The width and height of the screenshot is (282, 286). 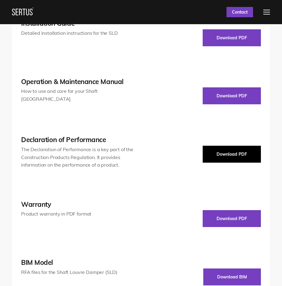 What do you see at coordinates (132, 82) in the screenshot?
I see `div: Operation & Maintenance Manual` at bounding box center [132, 82].